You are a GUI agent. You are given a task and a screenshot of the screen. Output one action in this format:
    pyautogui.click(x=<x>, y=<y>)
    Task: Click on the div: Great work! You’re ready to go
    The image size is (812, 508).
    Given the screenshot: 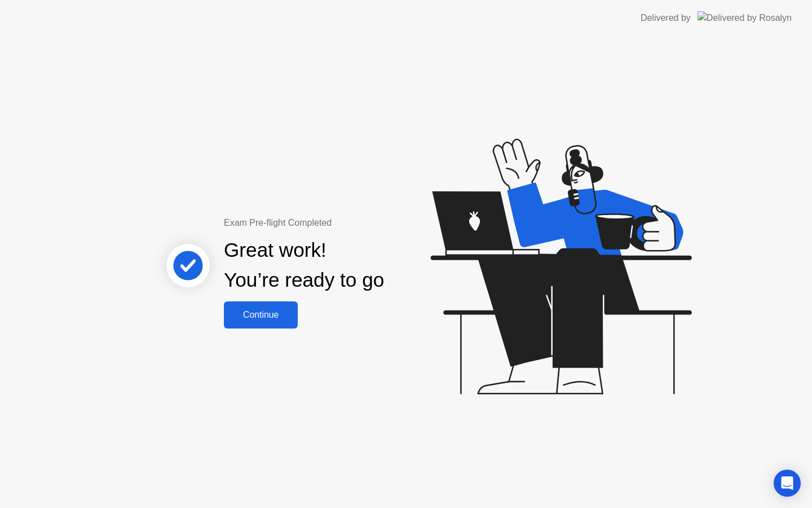 What is the action you would take?
    pyautogui.click(x=304, y=265)
    